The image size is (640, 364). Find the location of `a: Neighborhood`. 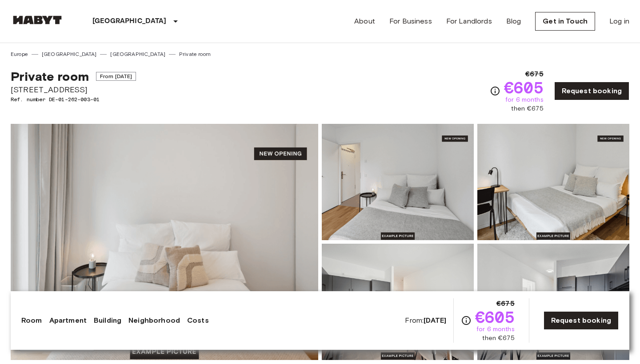

a: Neighborhood is located at coordinates (154, 320).